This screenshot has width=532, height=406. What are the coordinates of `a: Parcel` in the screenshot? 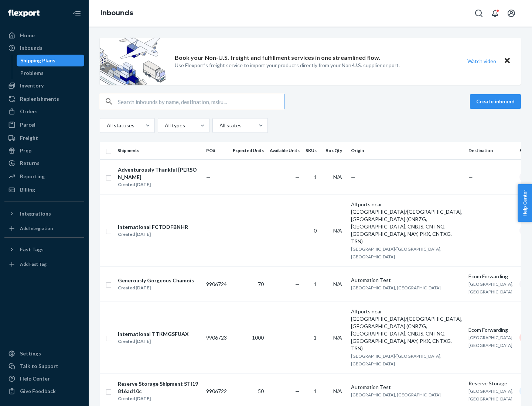 It's located at (44, 125).